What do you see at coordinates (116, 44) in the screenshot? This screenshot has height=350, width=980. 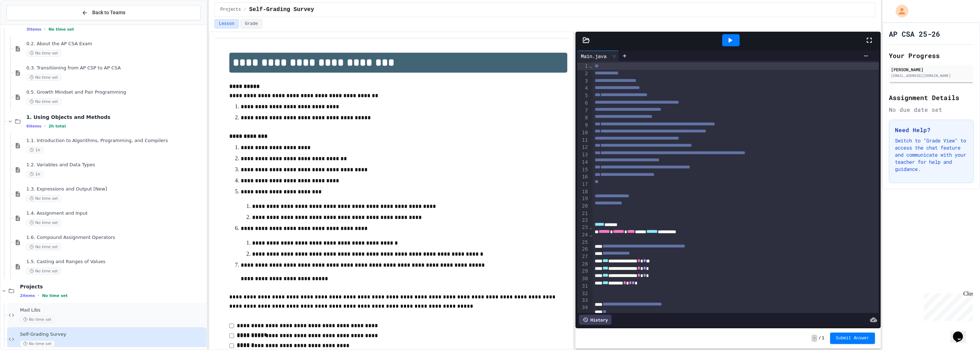 I see `span: 0.2. About the AP CSA Exam` at bounding box center [116, 44].